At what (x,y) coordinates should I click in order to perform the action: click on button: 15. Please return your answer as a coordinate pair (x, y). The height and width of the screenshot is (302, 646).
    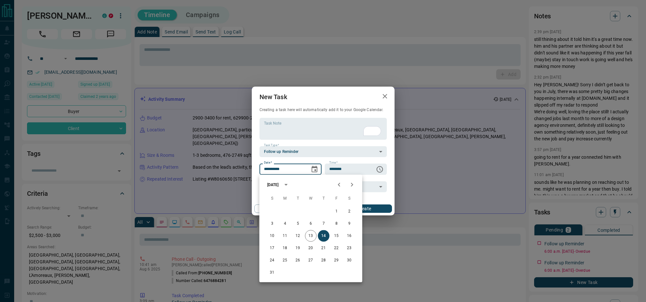
    Looking at the image, I should click on (337, 236).